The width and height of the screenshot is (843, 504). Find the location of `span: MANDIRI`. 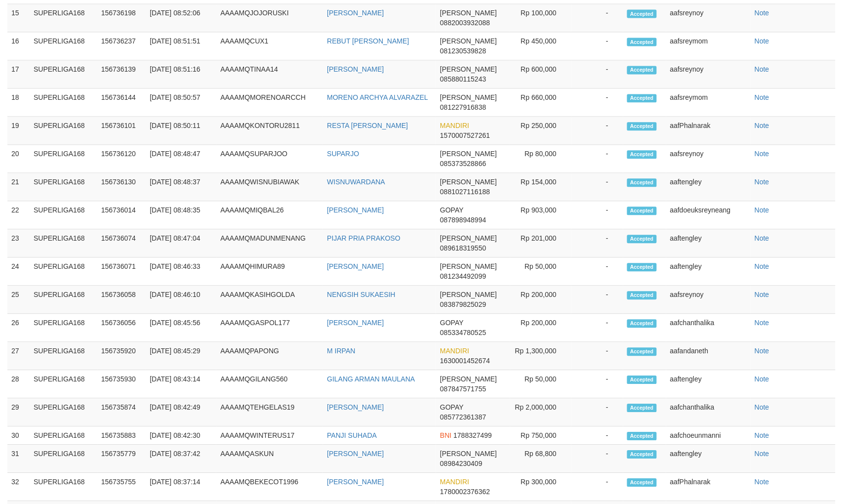

span: MANDIRI is located at coordinates (454, 350).